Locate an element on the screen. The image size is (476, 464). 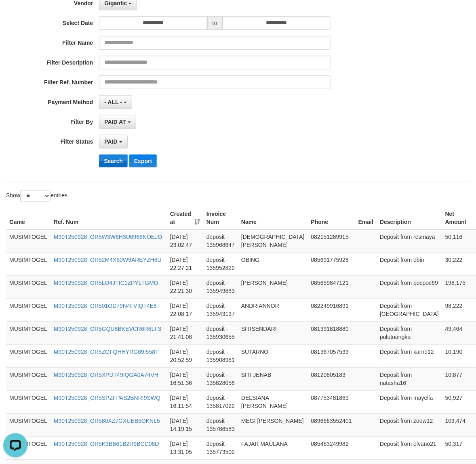
td: 085691775928 is located at coordinates (331, 263).